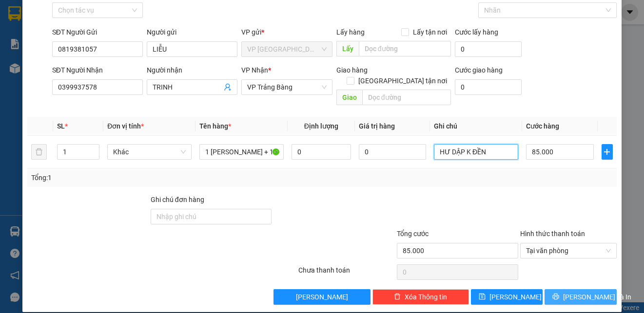 This screenshot has width=644, height=313. What do you see at coordinates (321, 126) in the screenshot?
I see `span: Định lượng` at bounding box center [321, 126].